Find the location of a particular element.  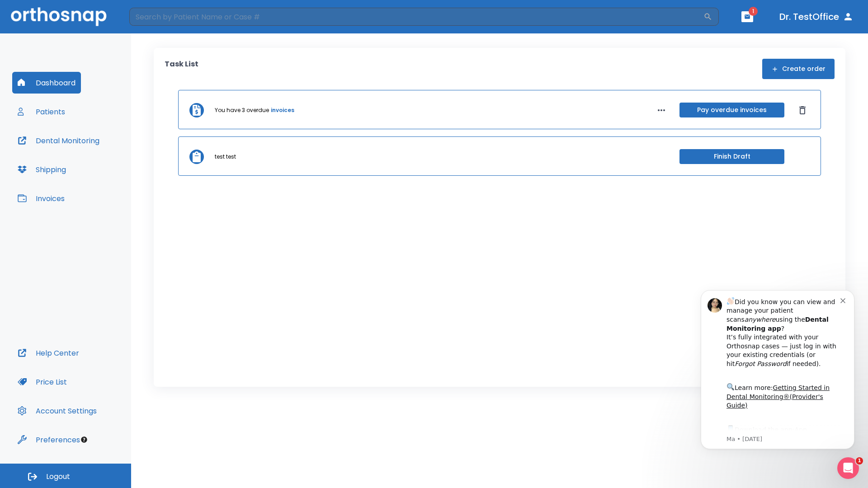

div: message notification from Ma, 10w ago. 👋🏻 Did you know you can view and manage your patient scans... is located at coordinates (90, 91).